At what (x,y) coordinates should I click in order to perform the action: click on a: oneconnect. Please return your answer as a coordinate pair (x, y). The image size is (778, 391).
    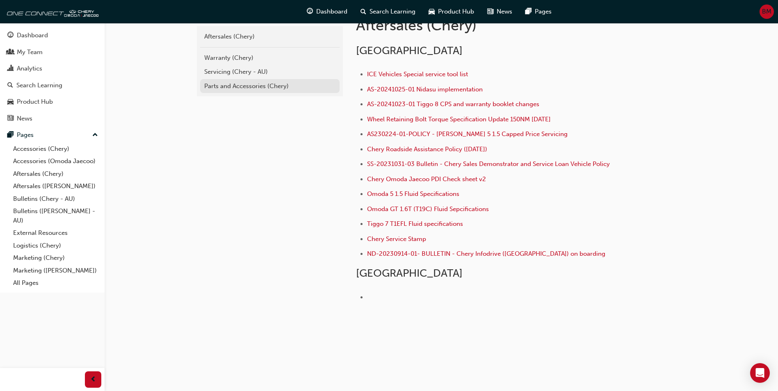
    Looking at the image, I should click on (51, 11).